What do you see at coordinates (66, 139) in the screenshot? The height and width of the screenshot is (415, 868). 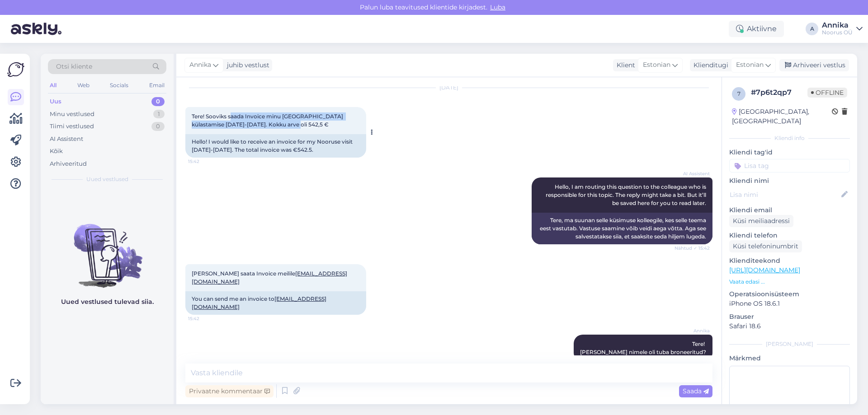 I see `div: AI Assistent` at bounding box center [66, 139].